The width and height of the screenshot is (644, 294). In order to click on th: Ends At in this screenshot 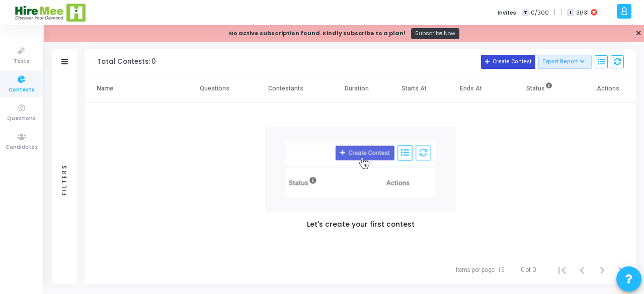, I will do `click(471, 89)`.